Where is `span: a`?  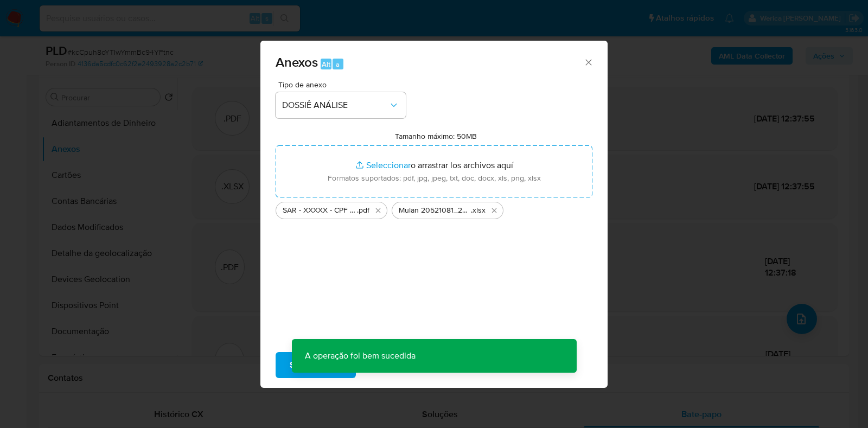 span: a is located at coordinates (338, 64).